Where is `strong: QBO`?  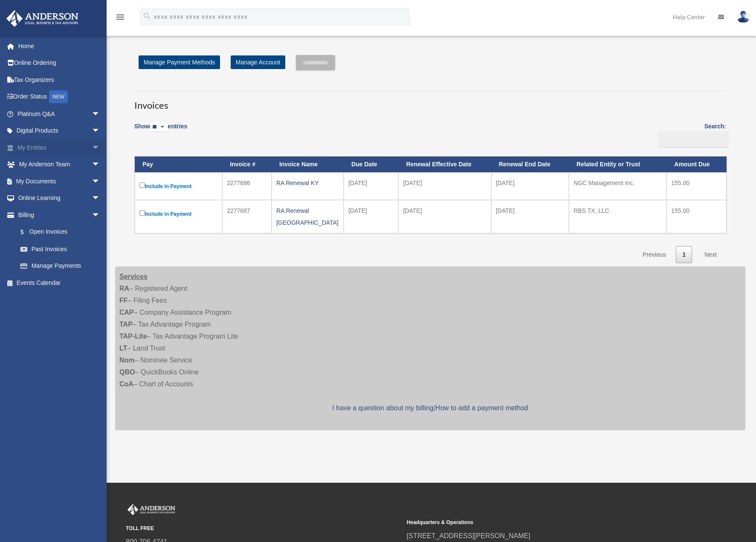 strong: QBO is located at coordinates (127, 372).